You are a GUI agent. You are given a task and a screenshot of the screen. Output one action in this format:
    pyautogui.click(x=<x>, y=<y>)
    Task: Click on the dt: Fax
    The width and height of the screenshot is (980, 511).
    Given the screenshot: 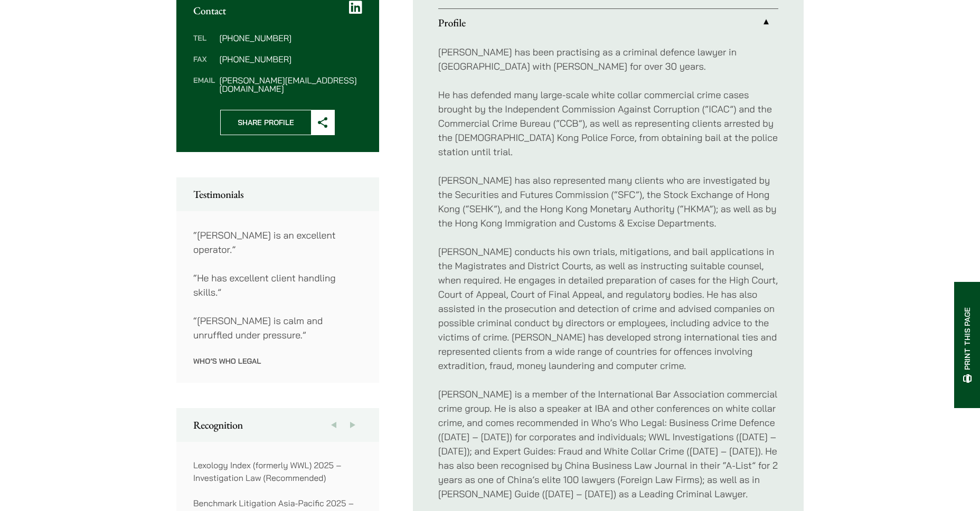 What is the action you would take?
    pyautogui.click(x=204, y=66)
    